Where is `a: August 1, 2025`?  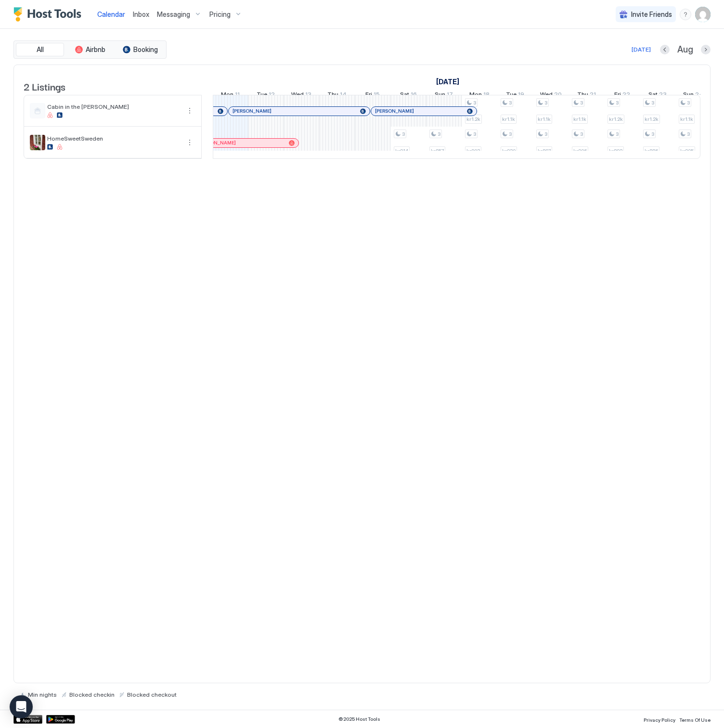
a: August 1, 2025 is located at coordinates (447, 81).